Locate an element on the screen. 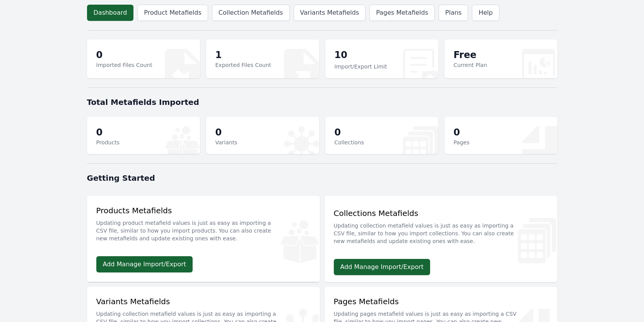 The image size is (644, 322). p: Import/Export Limit is located at coordinates (361, 67).